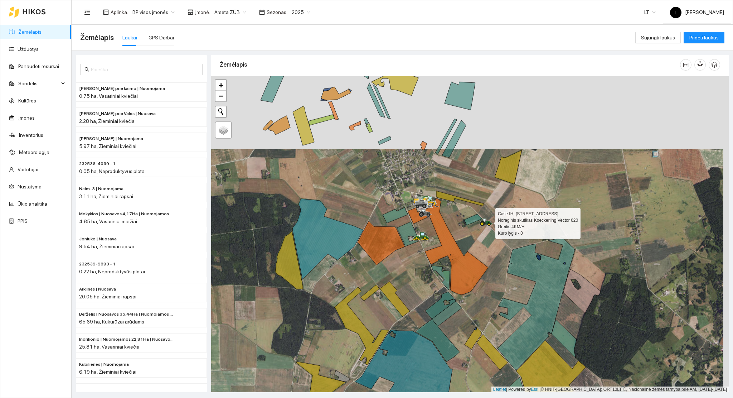 The height and width of the screenshot is (398, 733). Describe the element at coordinates (450, 64) in the screenshot. I see `div: Žemėlapis` at that location.